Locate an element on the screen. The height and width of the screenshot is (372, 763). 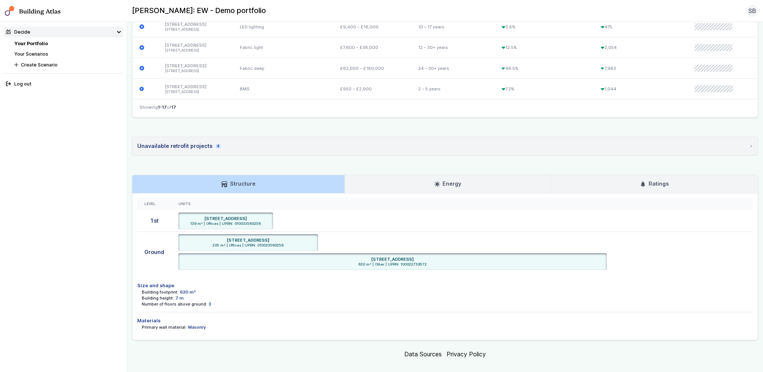
a: Privacy Policy is located at coordinates (466, 355).